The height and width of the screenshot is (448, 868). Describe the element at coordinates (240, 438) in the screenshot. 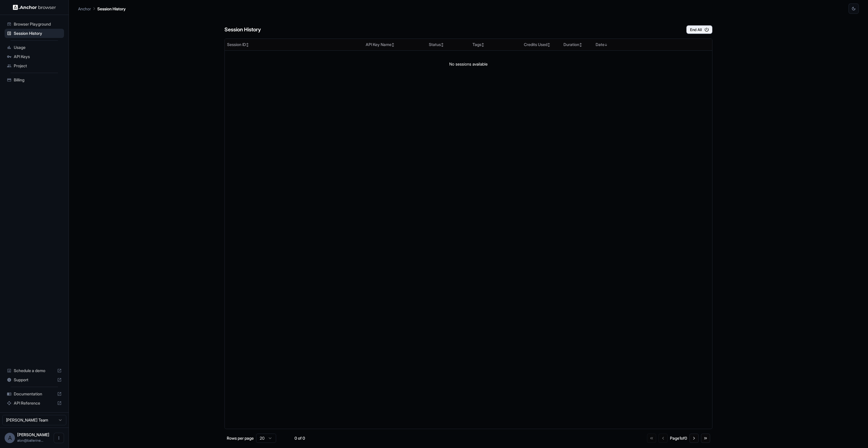

I see `p: Rows per page` at that location.